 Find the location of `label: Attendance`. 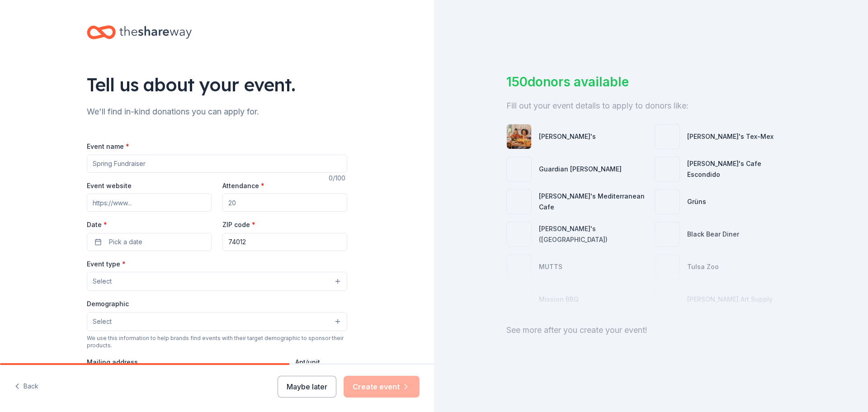

label: Attendance is located at coordinates (243, 186).